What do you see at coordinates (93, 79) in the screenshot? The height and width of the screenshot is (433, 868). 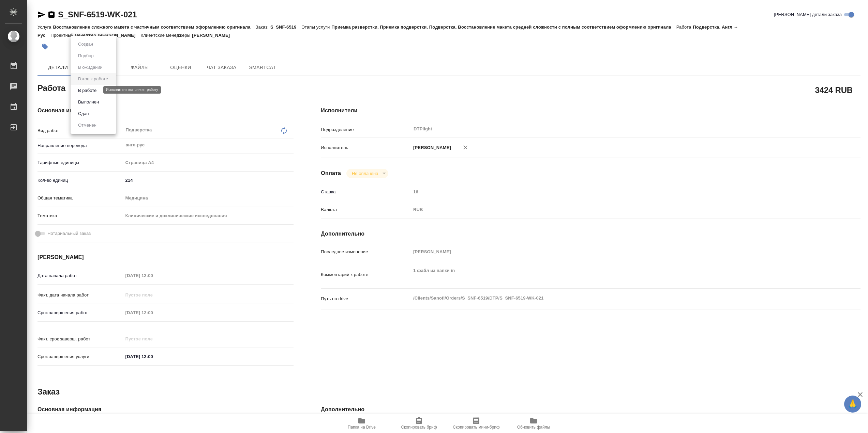 I see `button: Готов к работе` at bounding box center [93, 79].